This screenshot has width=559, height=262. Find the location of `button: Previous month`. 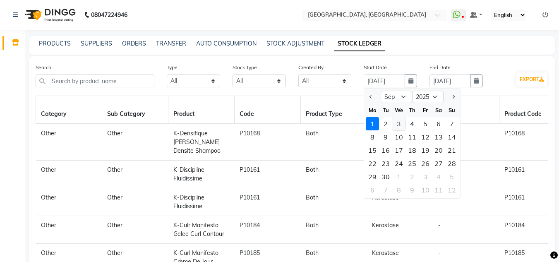

button: Previous month is located at coordinates (371, 97).